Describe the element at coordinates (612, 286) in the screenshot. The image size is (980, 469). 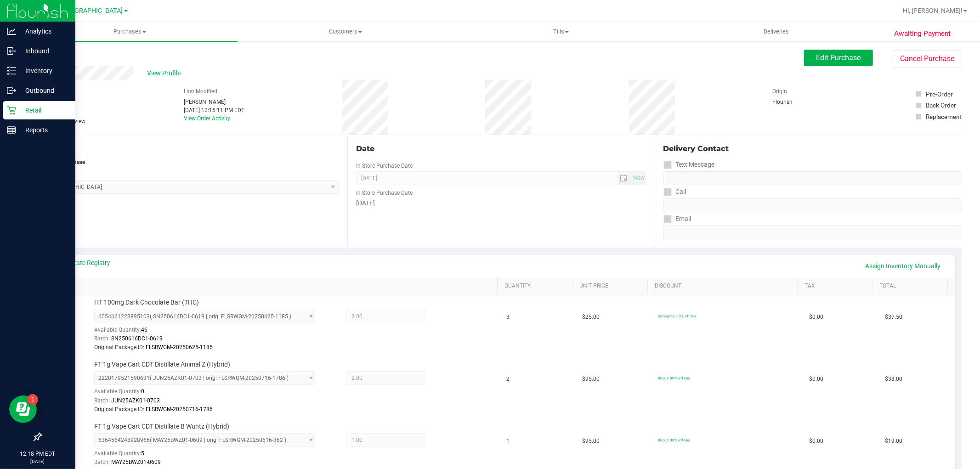
I see `a: Unit Price` at that location.